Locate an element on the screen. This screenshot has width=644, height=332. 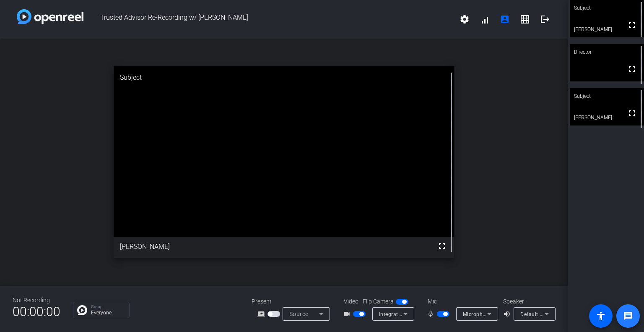
mat-icon: mic_none is located at coordinates (432, 314).